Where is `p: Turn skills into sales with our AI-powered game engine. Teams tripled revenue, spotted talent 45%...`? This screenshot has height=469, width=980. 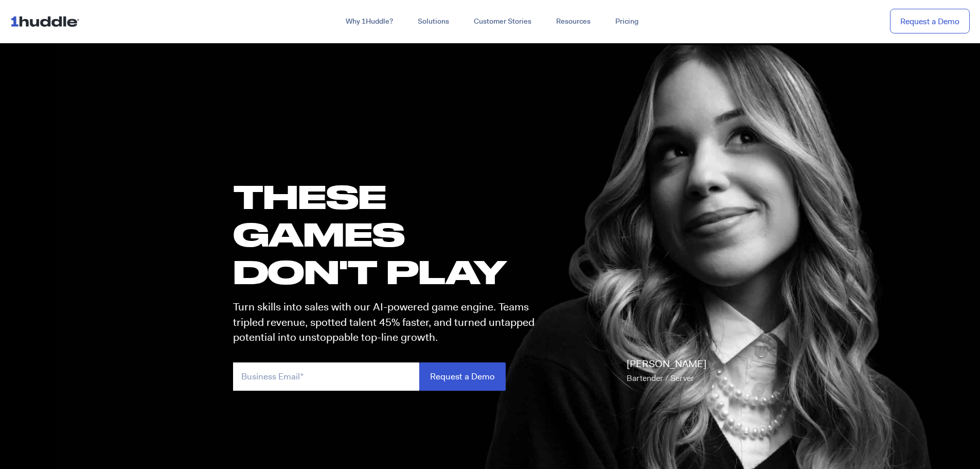
p: Turn skills into sales with our AI-powered game engine. Teams tripled revenue, spotted talent 45%... is located at coordinates (388, 322).